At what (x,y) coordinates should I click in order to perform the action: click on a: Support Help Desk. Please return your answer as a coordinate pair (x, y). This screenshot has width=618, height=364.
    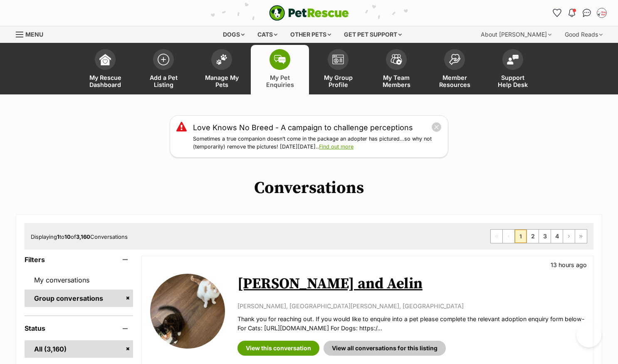
    Looking at the image, I should click on (512, 69).